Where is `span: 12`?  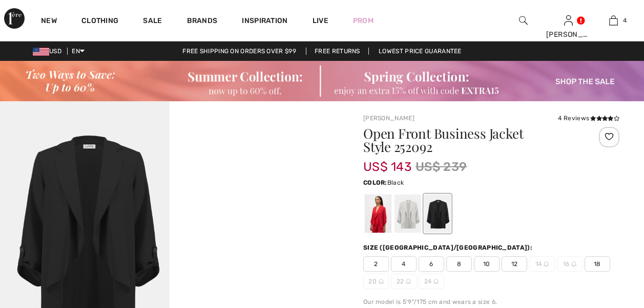 span: 12 is located at coordinates (515, 264).